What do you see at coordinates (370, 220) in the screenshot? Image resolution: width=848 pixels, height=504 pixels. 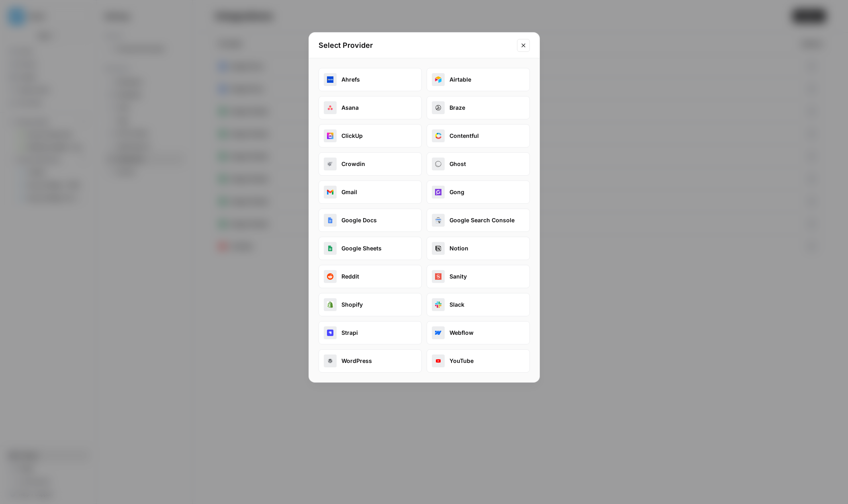 I see `button: google_docsGoogle Docs` at bounding box center [370, 220].